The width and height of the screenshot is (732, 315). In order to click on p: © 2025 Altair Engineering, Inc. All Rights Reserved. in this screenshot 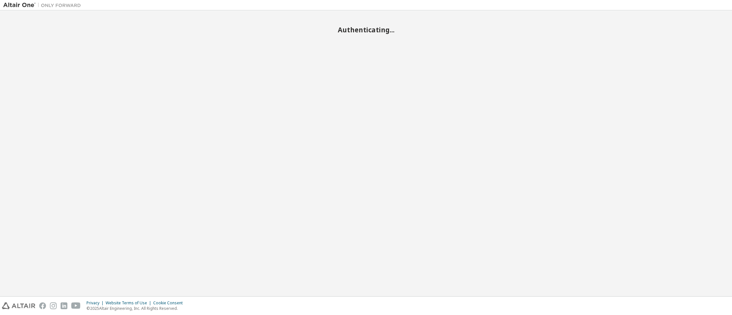, I will do `click(136, 309)`.